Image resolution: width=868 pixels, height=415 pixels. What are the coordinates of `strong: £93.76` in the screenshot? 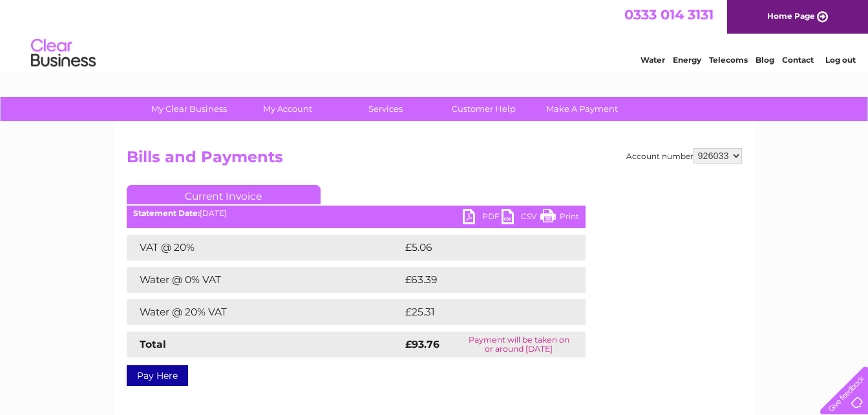 It's located at (422, 344).